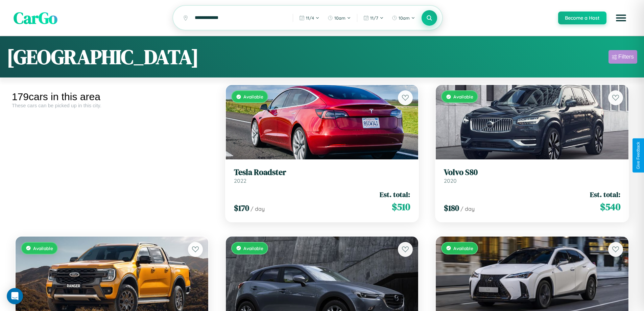 This screenshot has width=644, height=311. What do you see at coordinates (240, 181) in the screenshot?
I see `span: 2022` at bounding box center [240, 181].